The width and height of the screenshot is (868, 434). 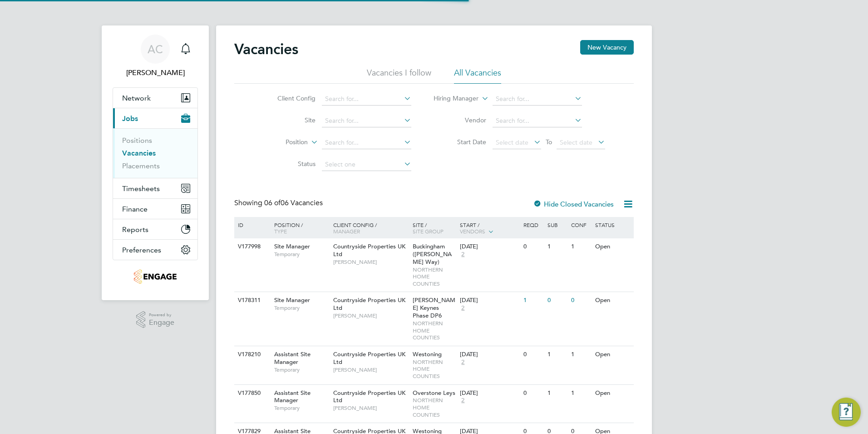 I want to click on span: 06 of, so click(x=273, y=203).